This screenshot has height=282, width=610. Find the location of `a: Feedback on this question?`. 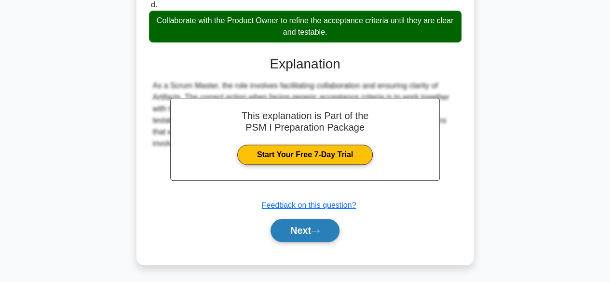

a: Feedback on this question? is located at coordinates (309, 205).